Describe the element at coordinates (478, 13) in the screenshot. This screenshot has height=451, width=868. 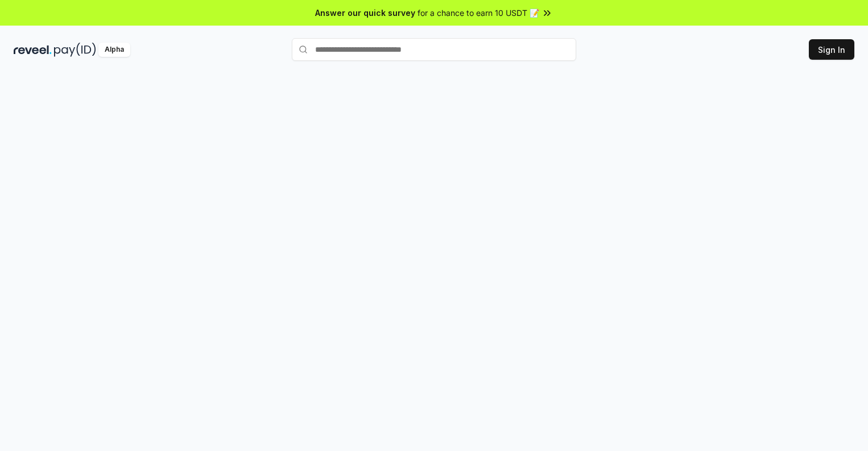
I see `span: for a chance to earn 10 USDT 📝` at that location.